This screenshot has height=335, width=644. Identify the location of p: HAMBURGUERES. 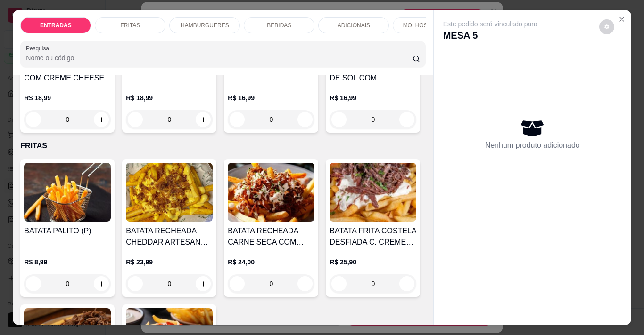
(204, 25).